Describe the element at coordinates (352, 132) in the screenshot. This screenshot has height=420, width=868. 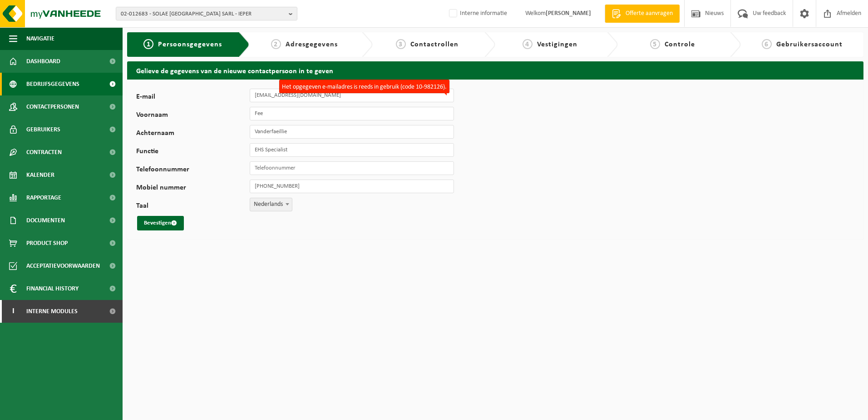
I see `input: Achternaam` at that location.